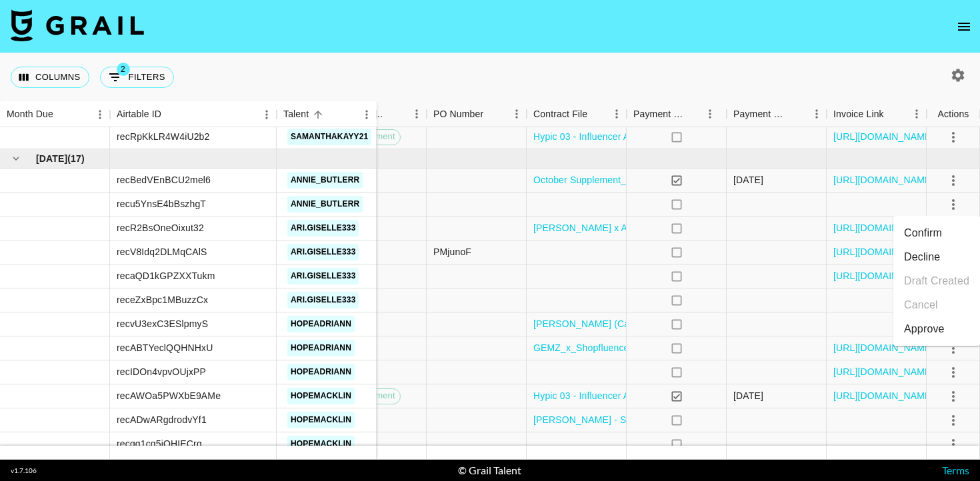  I want to click on a: Hypic 03 - Influencer Agreement (@hopemacklin).pdf, so click(645, 396).